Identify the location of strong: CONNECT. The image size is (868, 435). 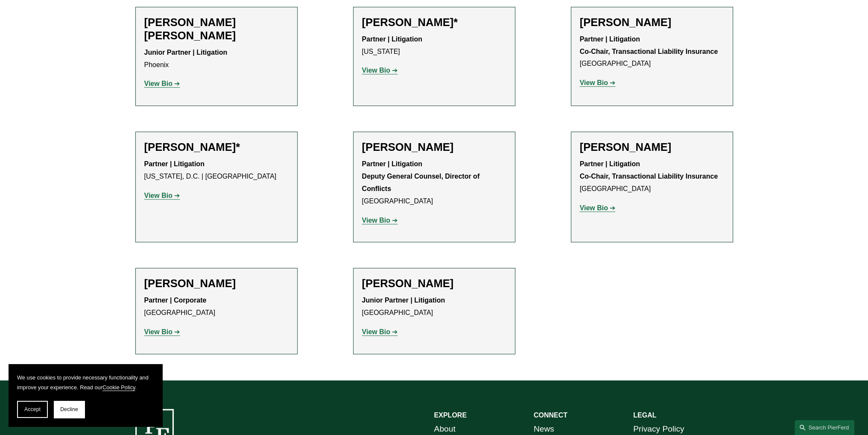
(550, 415).